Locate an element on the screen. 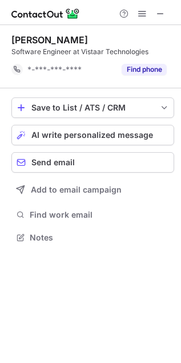 This screenshot has width=181, height=363. span: AI write personalized message is located at coordinates (92, 135).